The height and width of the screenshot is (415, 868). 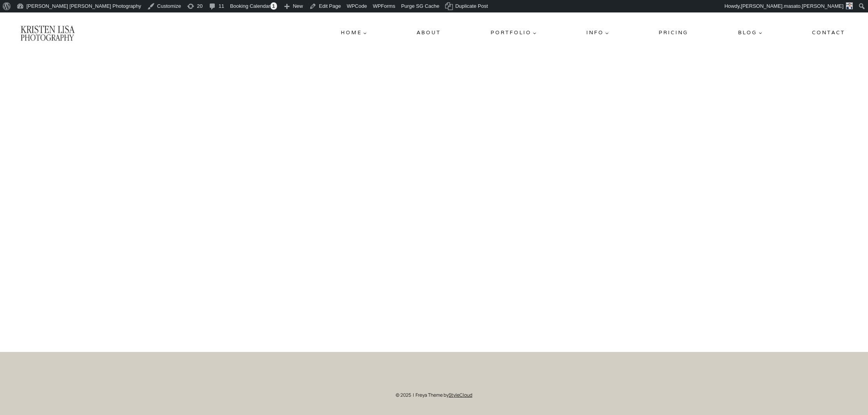 I want to click on a: About, so click(x=429, y=33).